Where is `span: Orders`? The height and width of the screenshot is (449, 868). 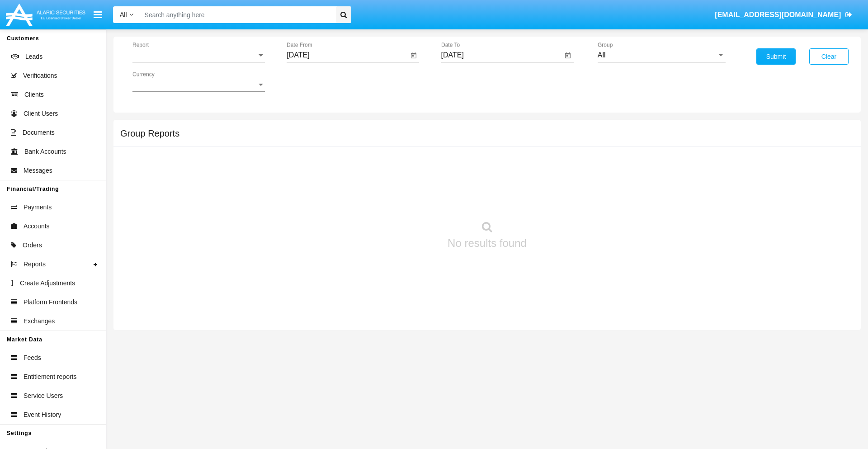
span: Orders is located at coordinates (32, 246).